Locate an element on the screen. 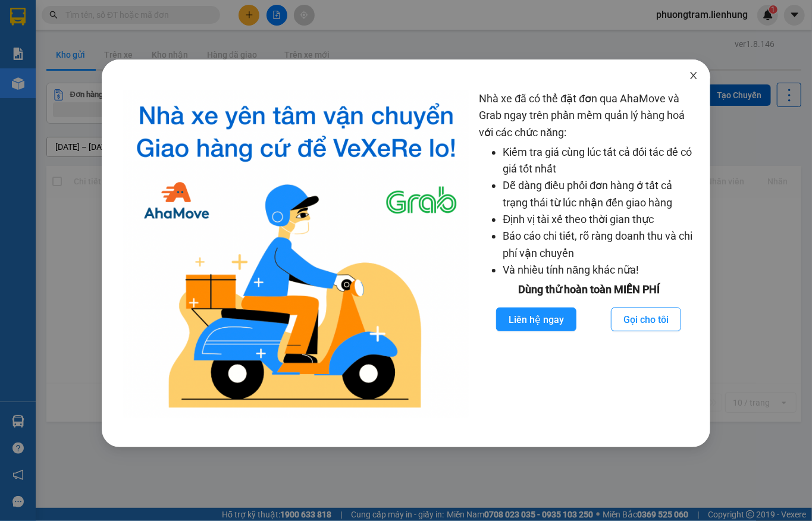 This screenshot has height=521, width=812. span: Gọi cho tôi is located at coordinates (646, 319).